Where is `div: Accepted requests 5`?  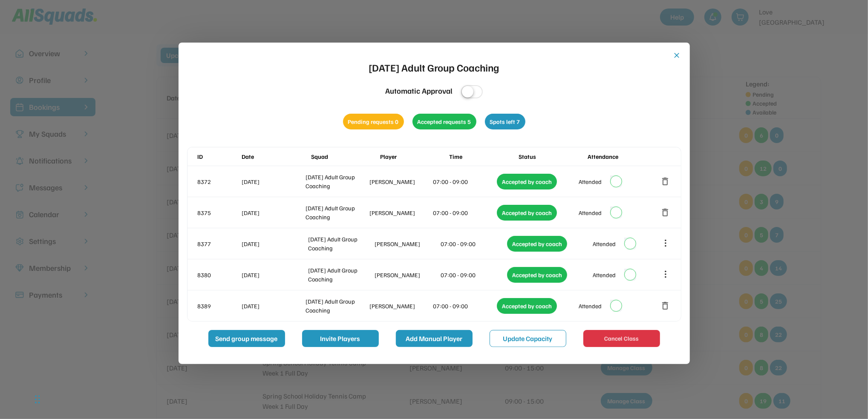
div: Accepted requests 5 is located at coordinates (444, 121).